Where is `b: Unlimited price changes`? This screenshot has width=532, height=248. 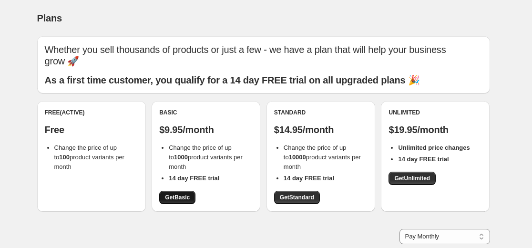 b: Unlimited price changes is located at coordinates (434, 147).